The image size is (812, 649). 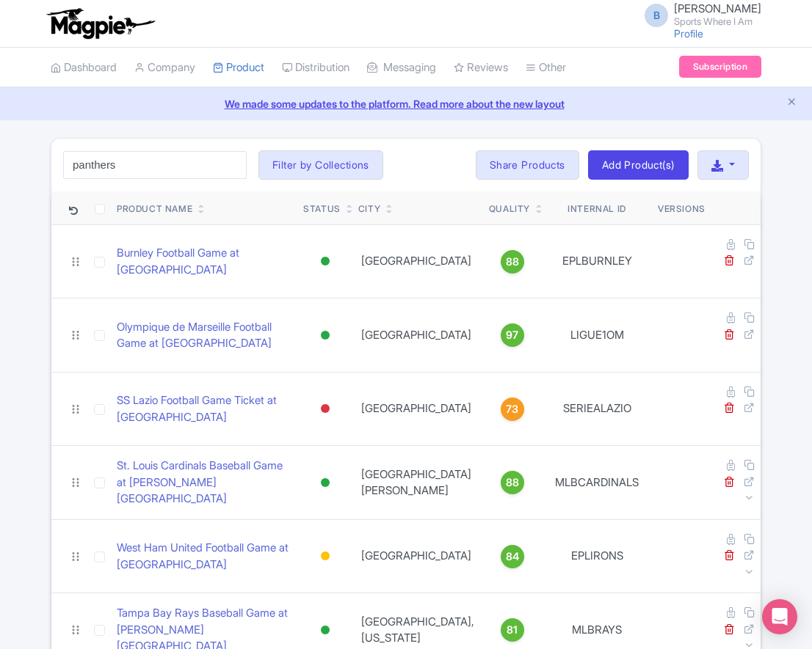 I want to click on a: Profile, so click(x=688, y=33).